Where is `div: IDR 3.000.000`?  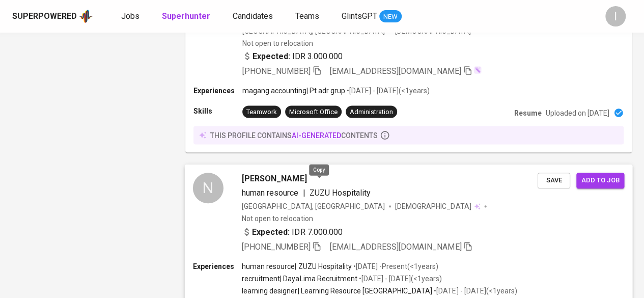 div: IDR 3.000.000 is located at coordinates (292, 56).